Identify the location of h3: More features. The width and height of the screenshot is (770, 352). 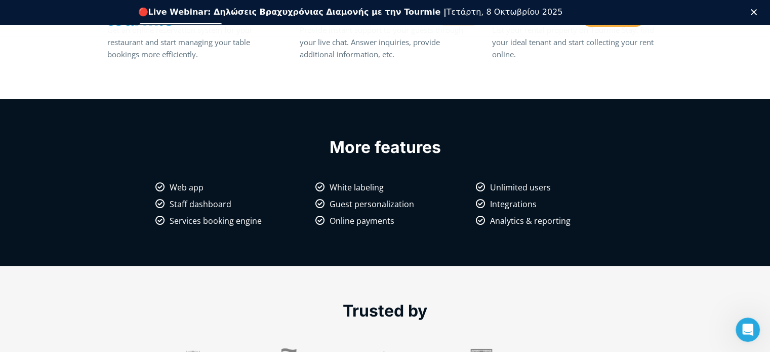
(385, 147).